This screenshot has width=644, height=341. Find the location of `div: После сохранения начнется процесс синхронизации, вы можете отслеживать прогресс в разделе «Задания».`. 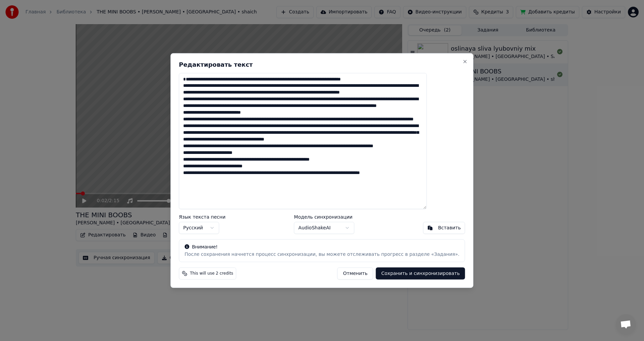

div: После сохранения начнется процесс синхронизации, вы можете отслеживать прогресс в разделе «Задания». is located at coordinates (321, 254).